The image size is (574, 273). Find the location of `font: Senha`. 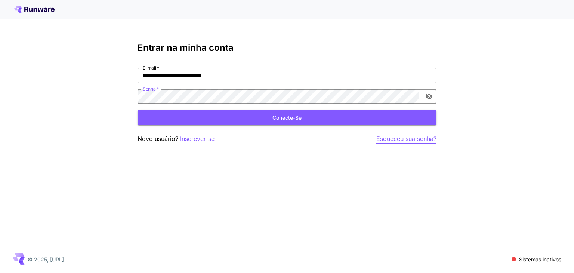

font: Senha is located at coordinates (149, 89).